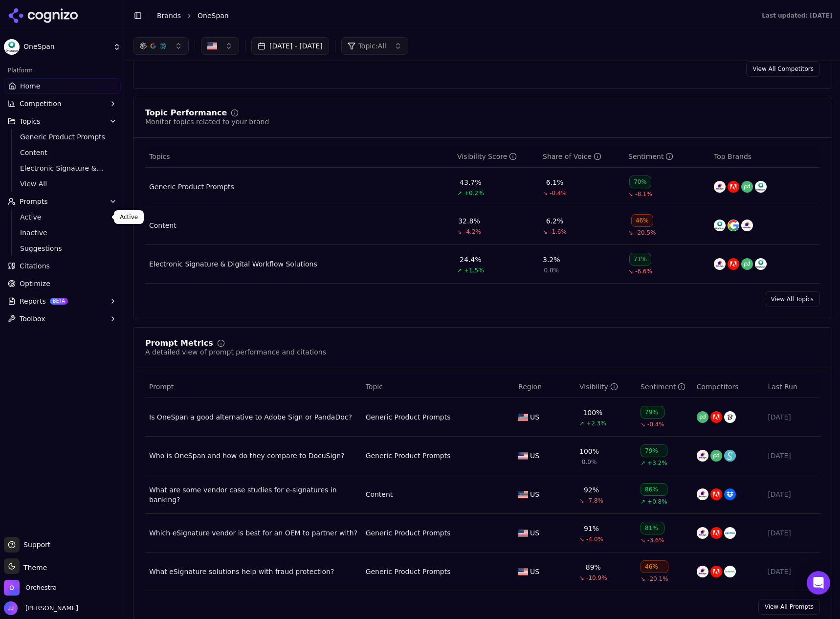 The width and height of the screenshot is (840, 619). Describe the element at coordinates (35, 545) in the screenshot. I see `span: Support` at that location.